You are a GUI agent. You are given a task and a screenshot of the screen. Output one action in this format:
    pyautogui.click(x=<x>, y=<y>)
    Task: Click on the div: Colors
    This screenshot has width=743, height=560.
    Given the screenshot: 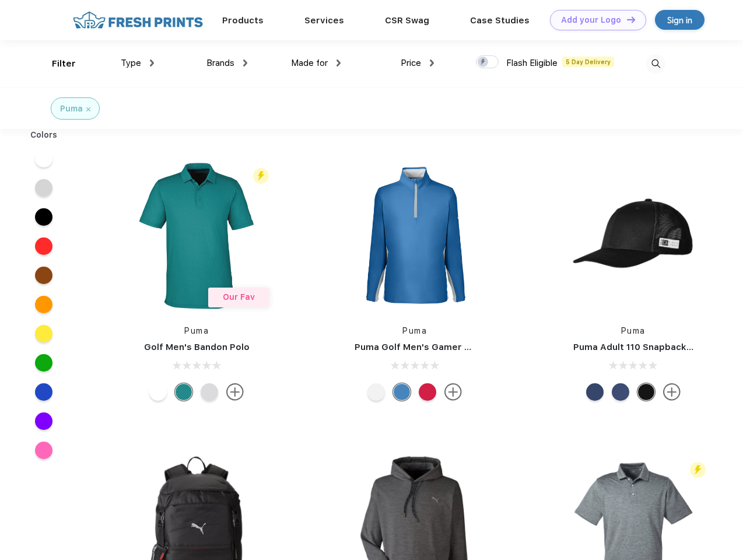 What is the action you would take?
    pyautogui.click(x=44, y=134)
    